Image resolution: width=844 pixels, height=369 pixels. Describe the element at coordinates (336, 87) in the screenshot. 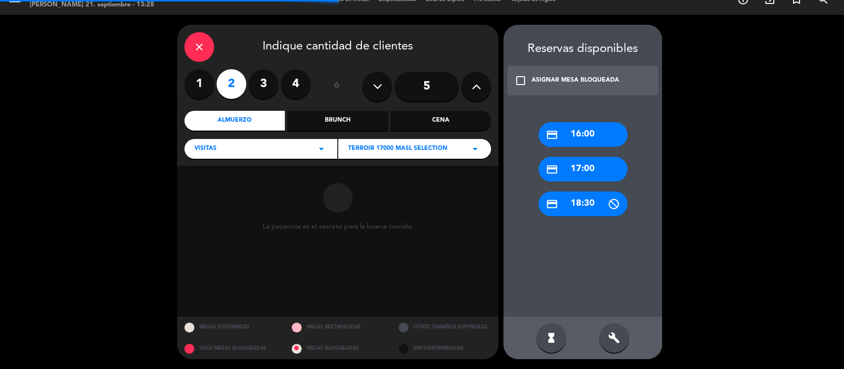

I see `div: ó` at that location.